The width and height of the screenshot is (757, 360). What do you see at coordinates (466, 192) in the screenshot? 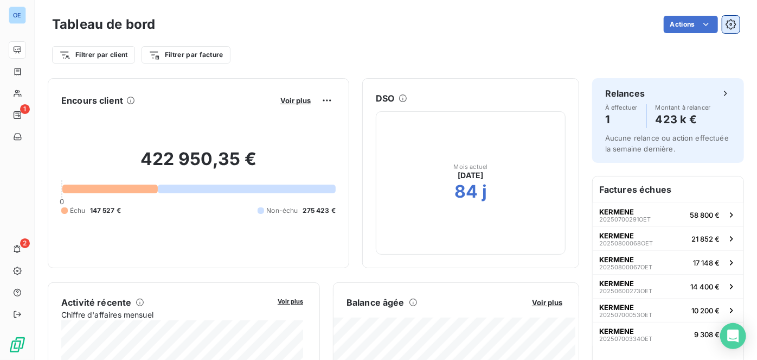
I see `h2: 84` at bounding box center [466, 192].